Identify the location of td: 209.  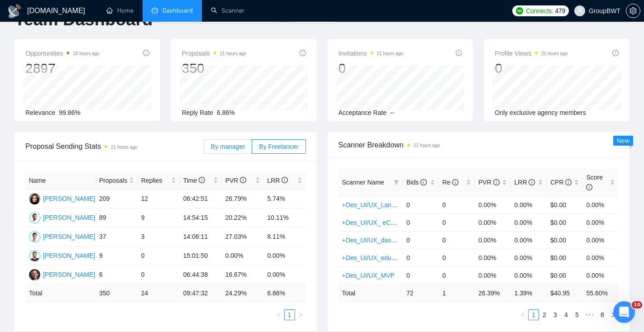
(116, 199).